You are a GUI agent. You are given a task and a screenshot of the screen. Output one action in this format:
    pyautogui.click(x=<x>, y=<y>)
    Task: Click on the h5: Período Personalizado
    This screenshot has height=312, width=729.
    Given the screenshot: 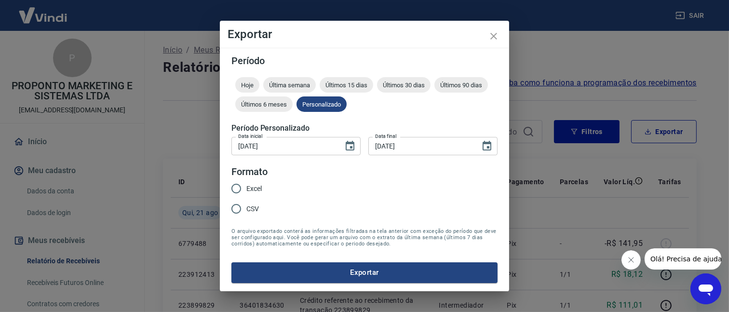 What is the action you would take?
    pyautogui.click(x=365, y=128)
    